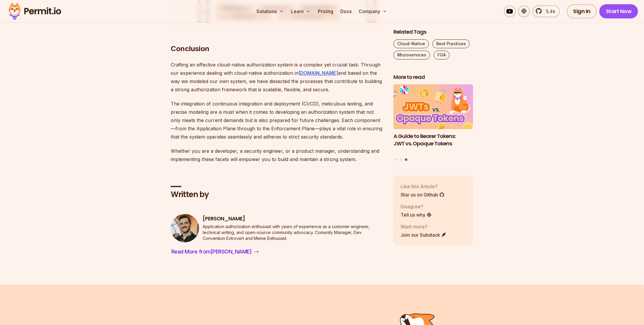 Image resolution: width=644 pixels, height=325 pixels. What do you see at coordinates (406, 160) in the screenshot?
I see `button: Go to slide 3` at bounding box center [406, 160].